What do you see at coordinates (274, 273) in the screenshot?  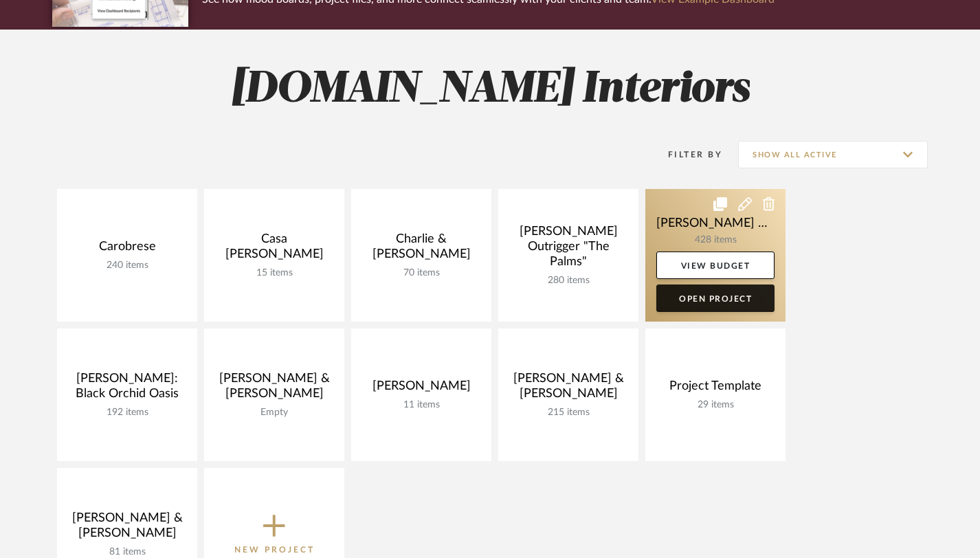 I see `div: 15 items` at bounding box center [274, 273].